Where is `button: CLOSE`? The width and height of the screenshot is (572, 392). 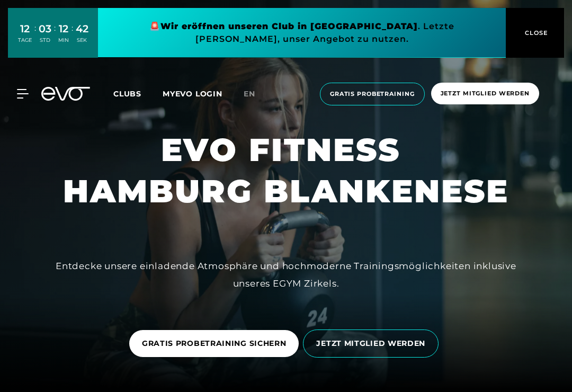
button: CLOSE is located at coordinates (535, 33).